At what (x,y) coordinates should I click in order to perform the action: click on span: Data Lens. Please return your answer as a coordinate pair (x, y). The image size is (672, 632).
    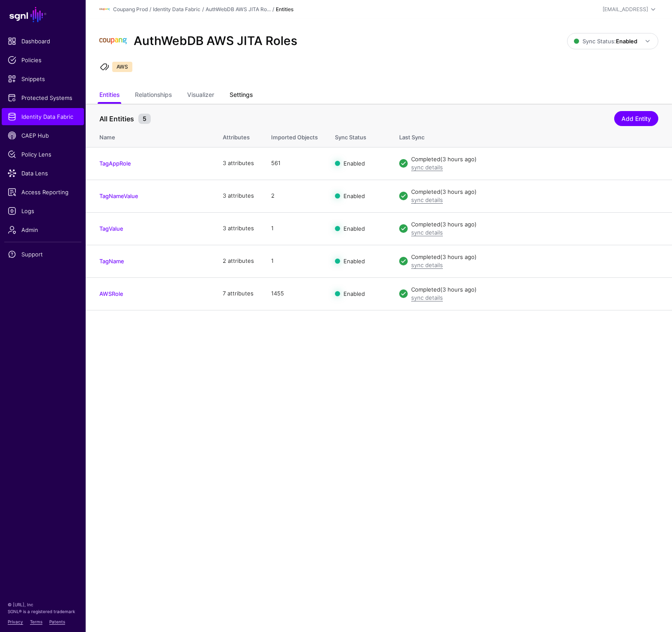
    Looking at the image, I should click on (43, 173).